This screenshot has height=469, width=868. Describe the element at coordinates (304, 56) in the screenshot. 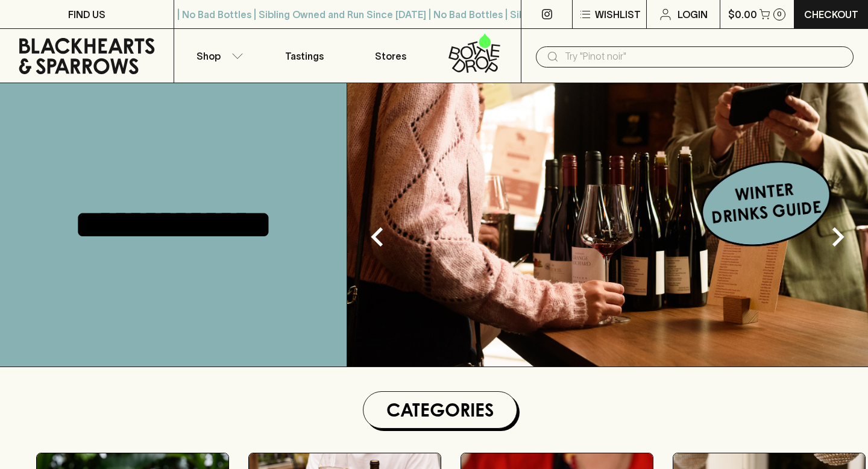

I see `p: Tastings` at that location.